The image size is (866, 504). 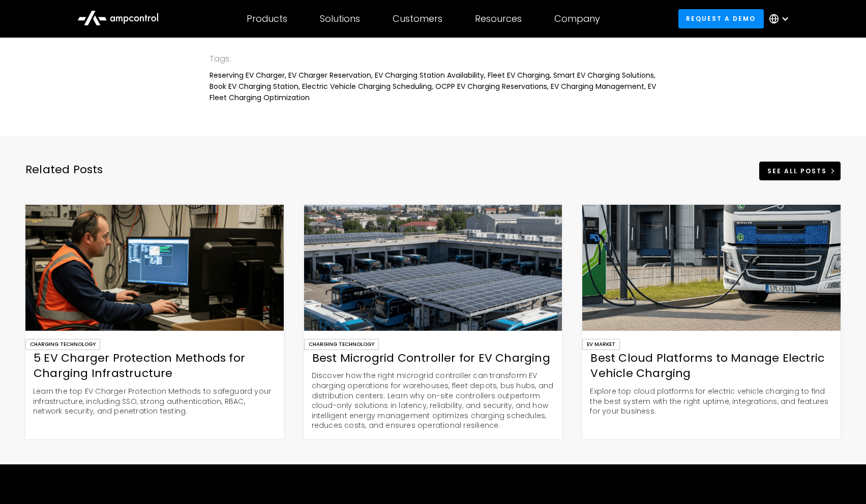 What do you see at coordinates (601, 345) in the screenshot?
I see `div: EV Market` at bounding box center [601, 345].